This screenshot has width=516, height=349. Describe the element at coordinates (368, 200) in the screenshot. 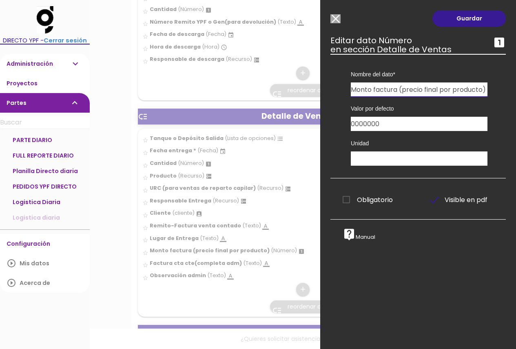

I see `span: Obligatorio` at that location.